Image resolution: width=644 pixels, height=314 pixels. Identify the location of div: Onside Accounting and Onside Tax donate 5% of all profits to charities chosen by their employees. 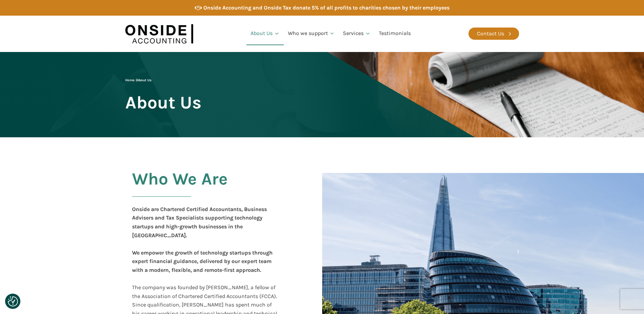
(326, 8).